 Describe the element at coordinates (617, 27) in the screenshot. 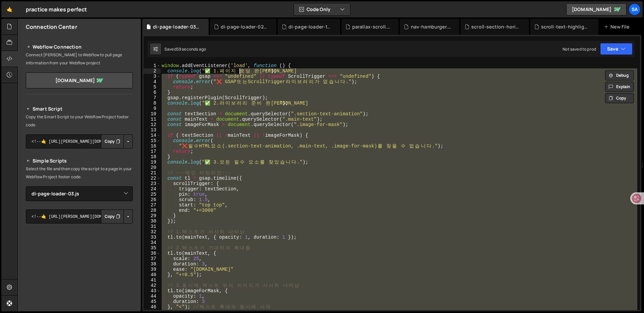

I see `div: New File` at that location.